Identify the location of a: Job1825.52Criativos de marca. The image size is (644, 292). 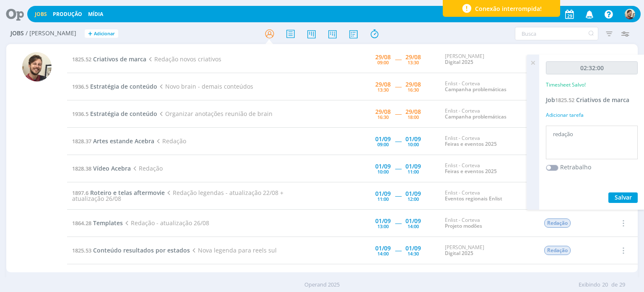
(588, 99).